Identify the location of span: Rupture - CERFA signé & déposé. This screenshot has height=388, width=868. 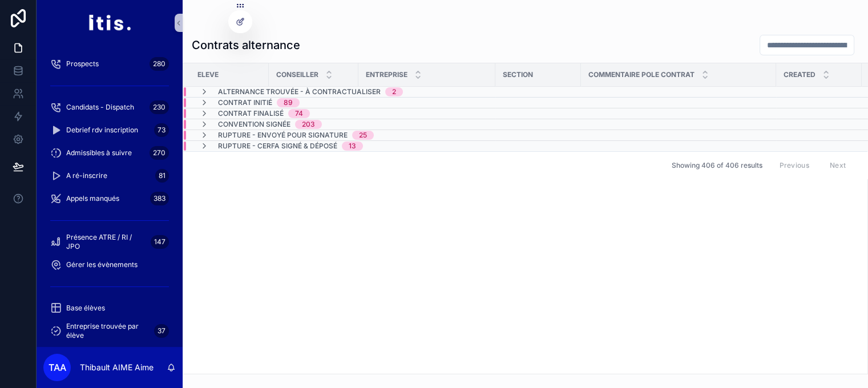
(278, 146).